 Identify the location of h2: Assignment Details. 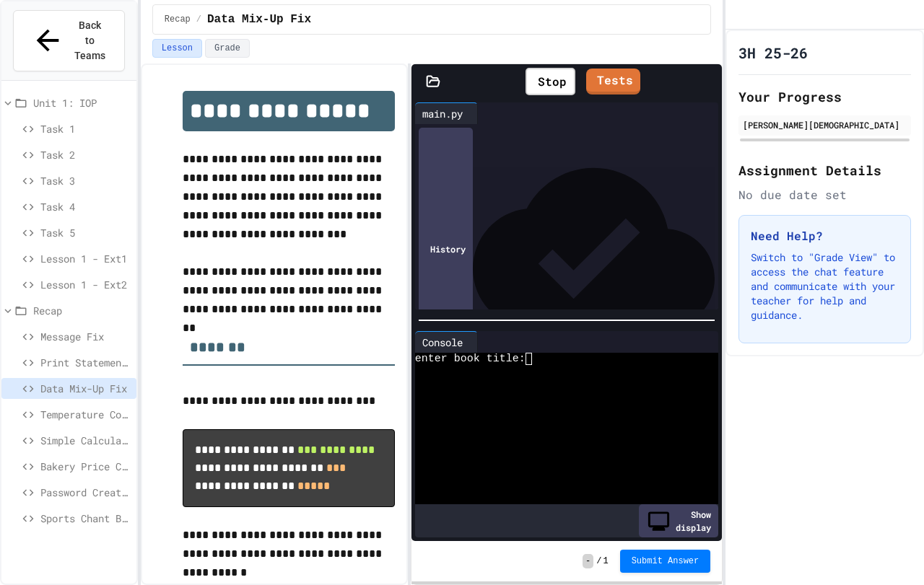
(824, 170).